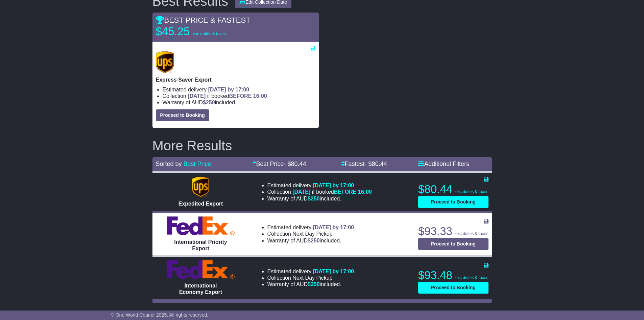  I want to click on img: FedEx Express: International Priority Export, so click(201, 226).